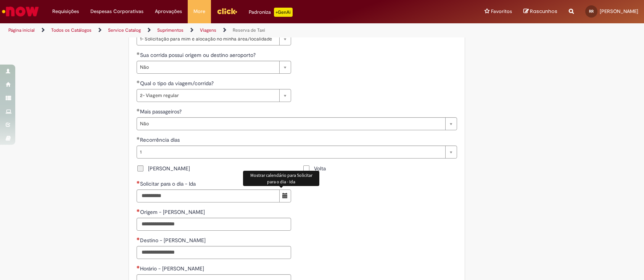  I want to click on span: More, so click(199, 11).